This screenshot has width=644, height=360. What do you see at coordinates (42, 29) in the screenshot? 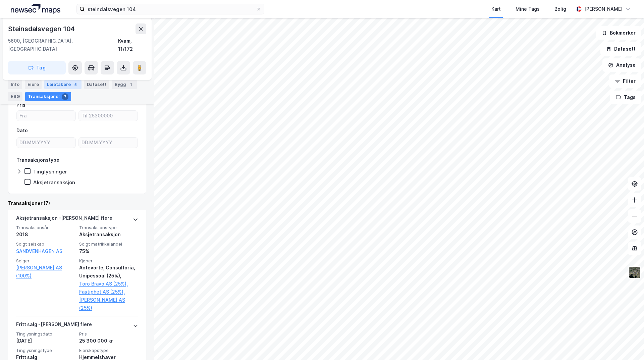
I see `div: Steinsdalsvegen 104` at bounding box center [42, 29].